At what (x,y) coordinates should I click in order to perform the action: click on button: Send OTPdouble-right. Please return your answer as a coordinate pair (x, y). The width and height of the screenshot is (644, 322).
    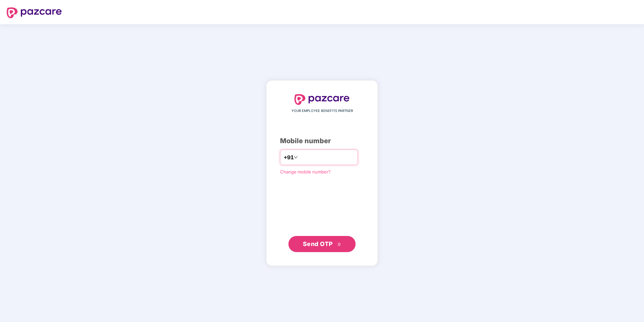
    Looking at the image, I should click on (322, 244).